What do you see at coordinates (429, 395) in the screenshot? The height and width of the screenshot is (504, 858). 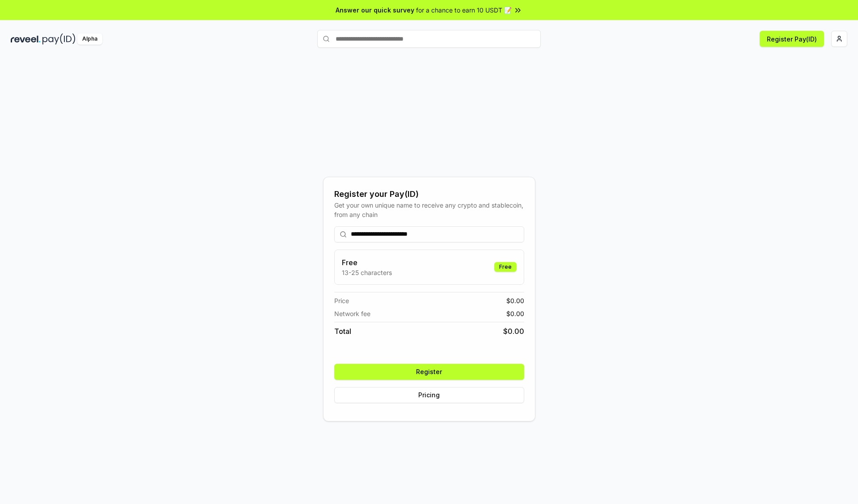 I see `button: Pricing` at bounding box center [429, 395].